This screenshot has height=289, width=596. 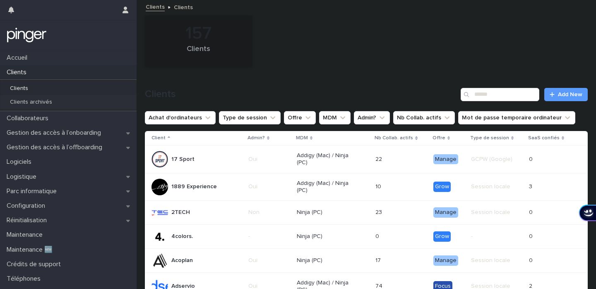 What do you see at coordinates (183, 159) in the screenshot?
I see `p: 17 Sport` at bounding box center [183, 159].